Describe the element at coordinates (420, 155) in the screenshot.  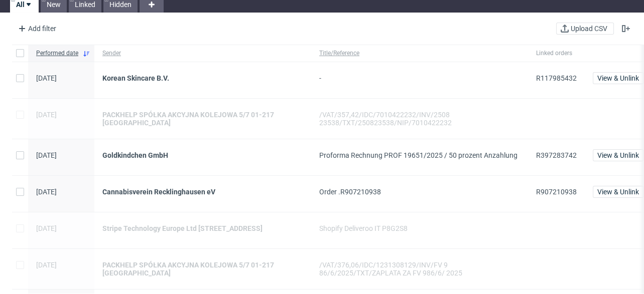
I see `div: Proforma Rechnung PROF 19651/2025 / 50 prozent Anzahlung` at that location.